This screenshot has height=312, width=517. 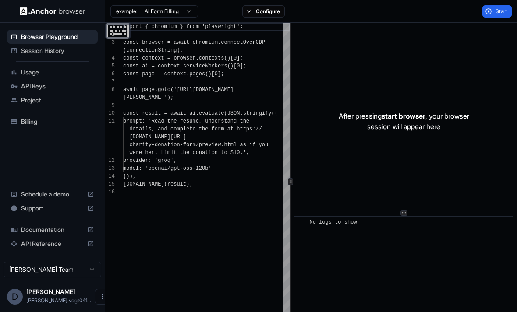 What do you see at coordinates (57, 72) in the screenshot?
I see `span: Usage` at bounding box center [57, 72].